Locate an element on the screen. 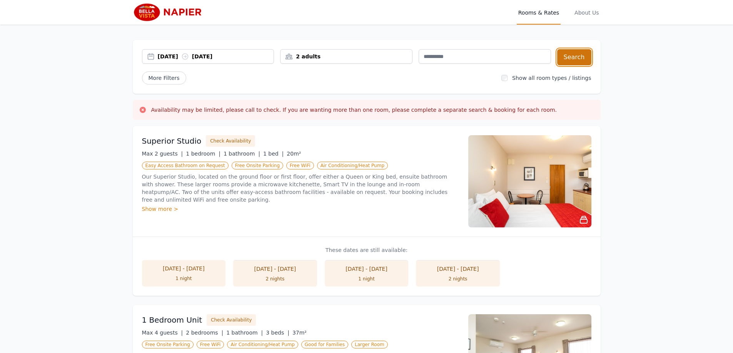  span: More Filters is located at coordinates (164, 78).